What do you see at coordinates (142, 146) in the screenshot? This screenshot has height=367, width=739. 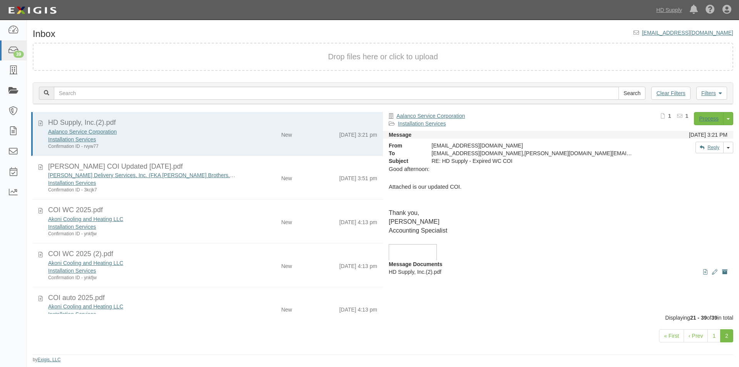 I see `div: Confirmation ID - rvyw77` at bounding box center [142, 146].